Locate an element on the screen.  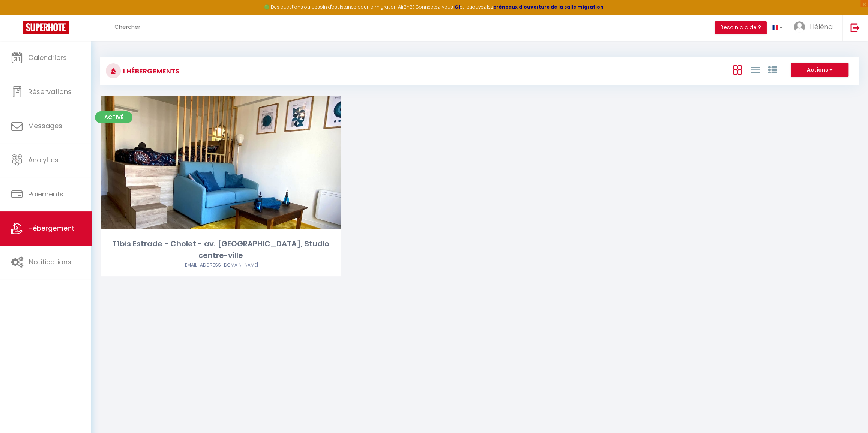
h3: 1 Hébergements is located at coordinates (150, 71).